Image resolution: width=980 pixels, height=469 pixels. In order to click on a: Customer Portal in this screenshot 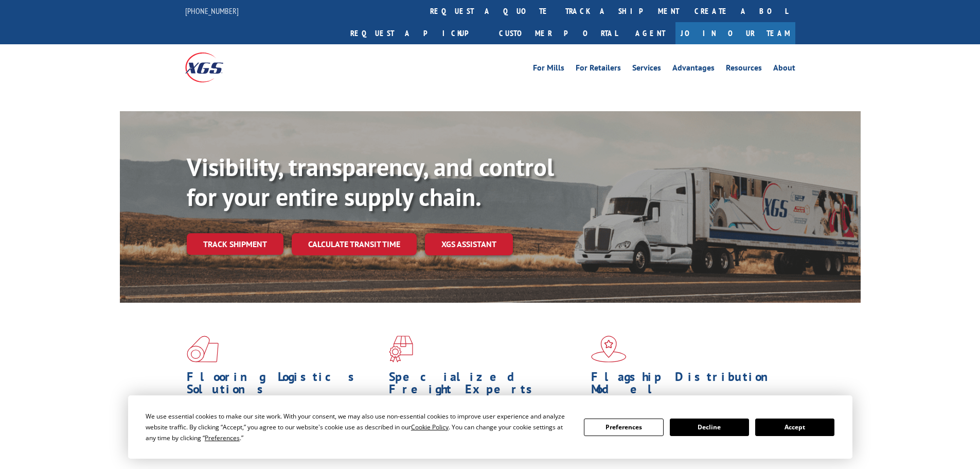, I will do `click(559, 33)`.